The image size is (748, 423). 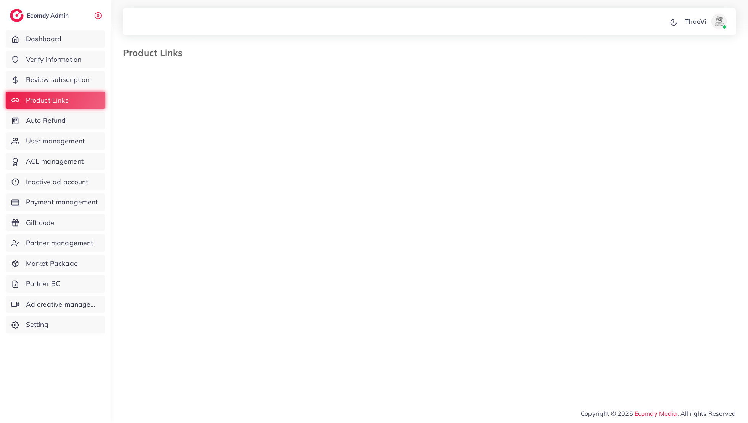 What do you see at coordinates (37, 325) in the screenshot?
I see `span: Setting` at bounding box center [37, 325].